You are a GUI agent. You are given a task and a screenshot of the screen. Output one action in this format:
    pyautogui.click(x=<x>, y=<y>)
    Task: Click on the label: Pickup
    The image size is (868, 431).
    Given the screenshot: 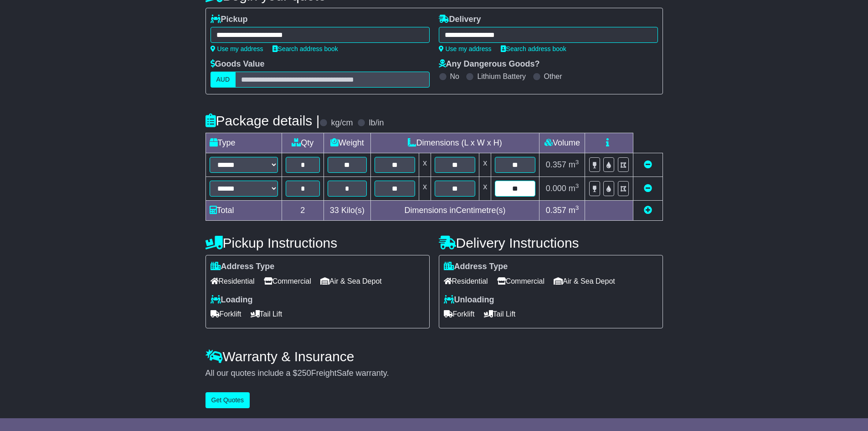 What is the action you would take?
    pyautogui.click(x=229, y=19)
    